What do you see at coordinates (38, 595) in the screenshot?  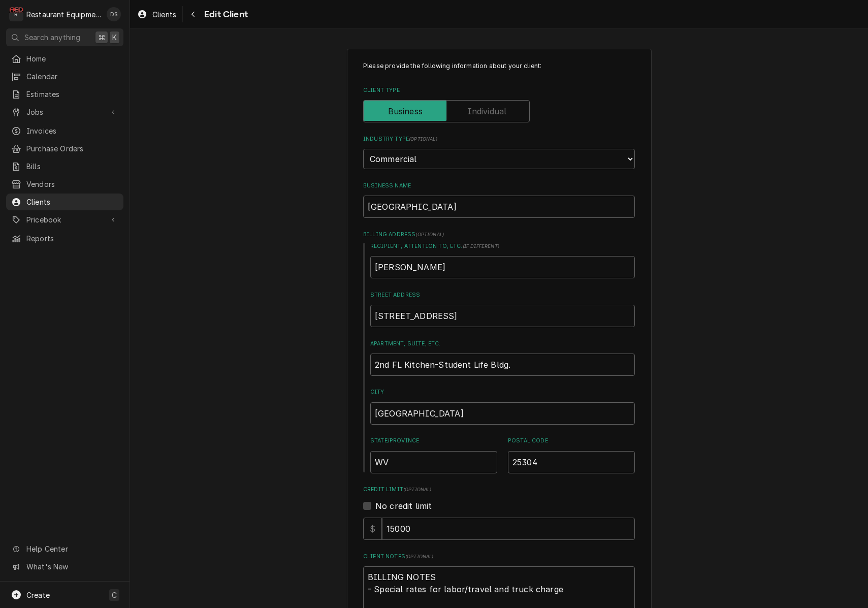 I see `span: Create` at bounding box center [38, 595].